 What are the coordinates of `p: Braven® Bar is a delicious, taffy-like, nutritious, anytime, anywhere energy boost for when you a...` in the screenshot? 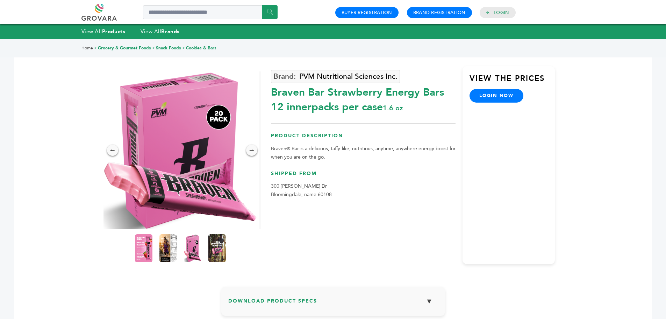 It's located at (363, 153).